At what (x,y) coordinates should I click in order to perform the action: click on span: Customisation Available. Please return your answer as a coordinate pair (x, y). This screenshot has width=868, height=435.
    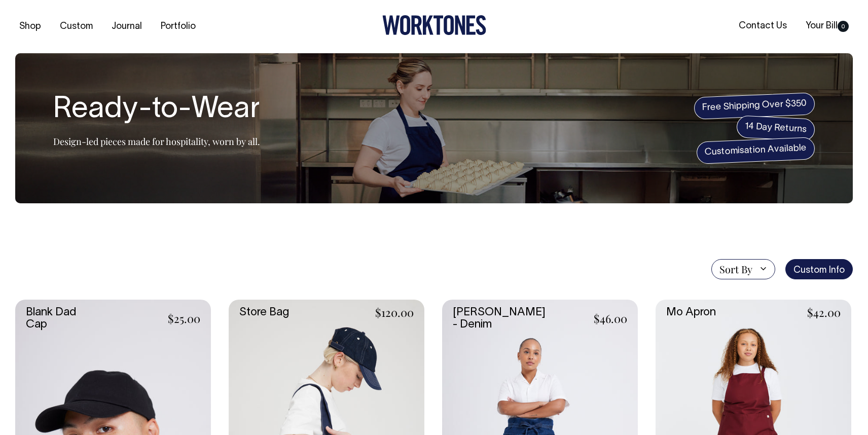
    Looking at the image, I should click on (756, 150).